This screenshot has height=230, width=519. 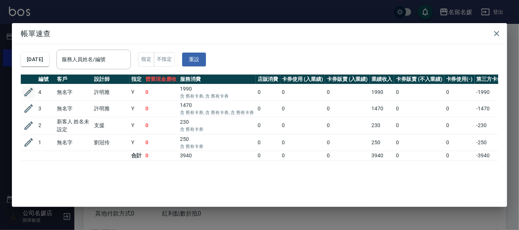 What do you see at coordinates (74, 79) in the screenshot?
I see `th: 客戶` at bounding box center [74, 79].